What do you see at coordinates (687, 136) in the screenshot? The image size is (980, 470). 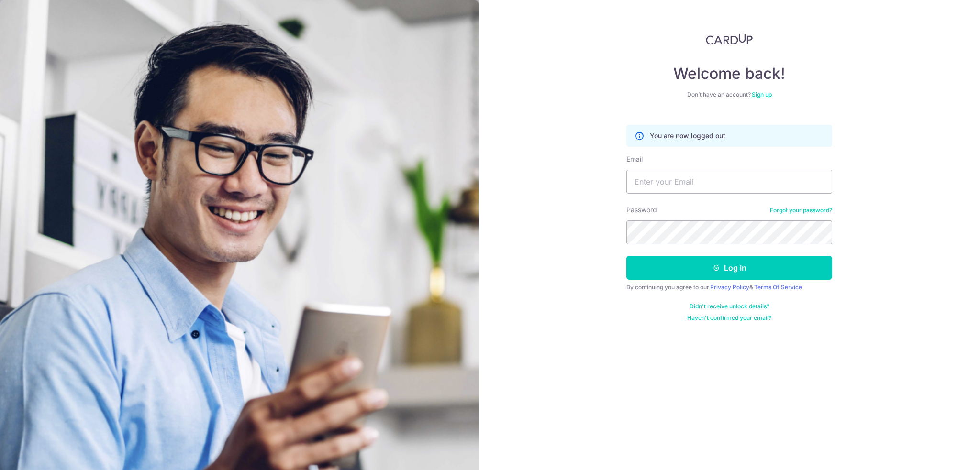 I see `p: You are now logged out` at bounding box center [687, 136].